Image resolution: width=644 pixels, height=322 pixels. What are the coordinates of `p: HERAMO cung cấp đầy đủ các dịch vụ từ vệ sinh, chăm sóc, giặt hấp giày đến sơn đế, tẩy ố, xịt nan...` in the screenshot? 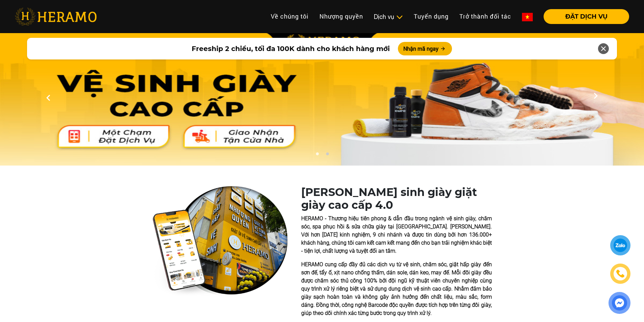 It's located at (397, 289).